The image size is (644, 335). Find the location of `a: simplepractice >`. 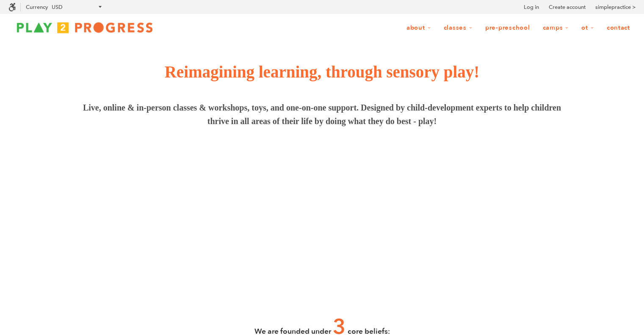

a: simplepractice > is located at coordinates (615, 7).